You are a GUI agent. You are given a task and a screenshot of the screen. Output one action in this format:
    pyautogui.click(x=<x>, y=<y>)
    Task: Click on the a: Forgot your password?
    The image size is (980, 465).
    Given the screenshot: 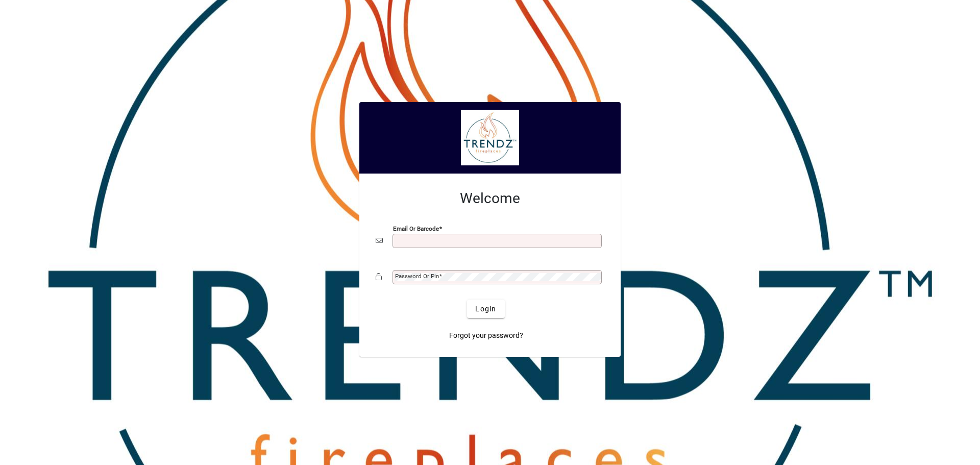 What is the action you would take?
    pyautogui.click(x=486, y=336)
    